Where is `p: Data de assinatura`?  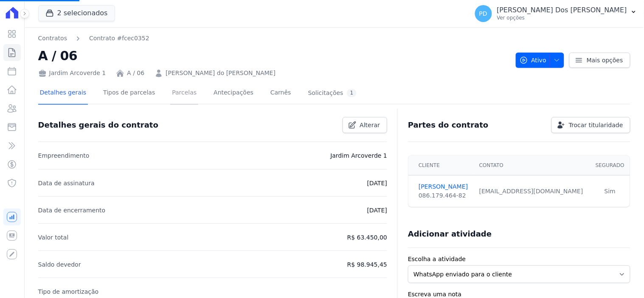 p: Data de assinatura is located at coordinates (66, 183).